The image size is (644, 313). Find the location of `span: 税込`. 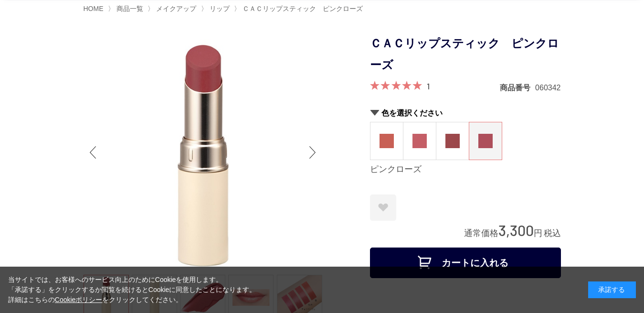

span: 税込 is located at coordinates (553, 233).